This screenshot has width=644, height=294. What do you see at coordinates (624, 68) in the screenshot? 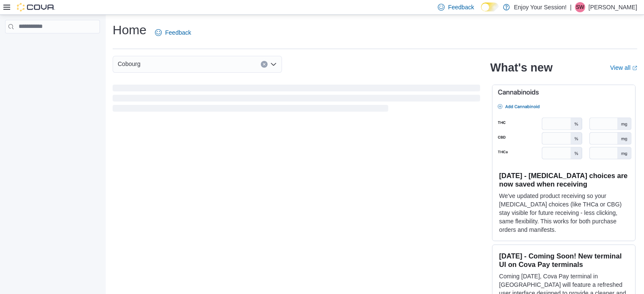
I see `a: View allExternal link` at bounding box center [624, 68].